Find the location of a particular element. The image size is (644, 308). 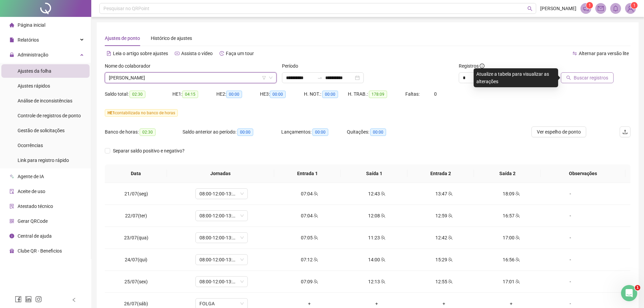

span: Gerar QRCode is located at coordinates (32, 221).